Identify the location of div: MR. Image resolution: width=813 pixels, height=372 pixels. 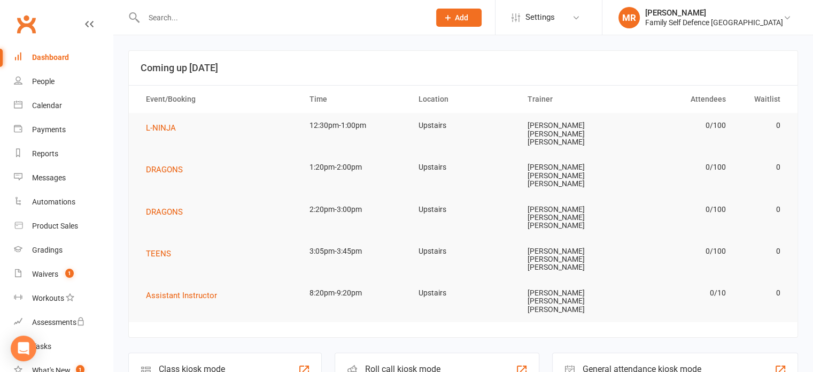
(629, 18).